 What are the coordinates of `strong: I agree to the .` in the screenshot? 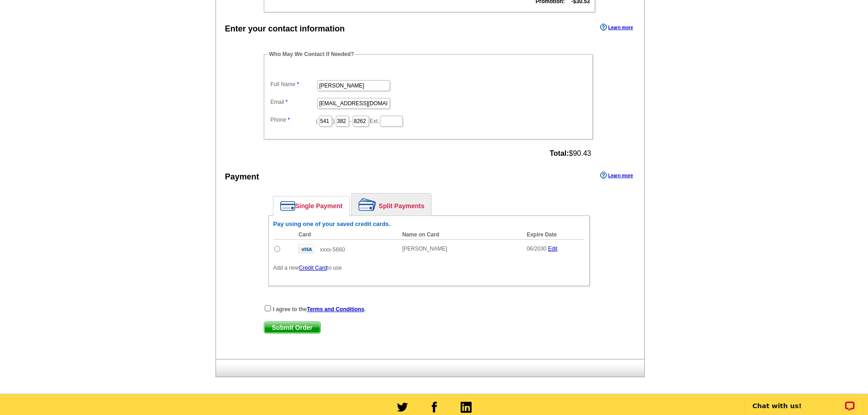 It's located at (319, 309).